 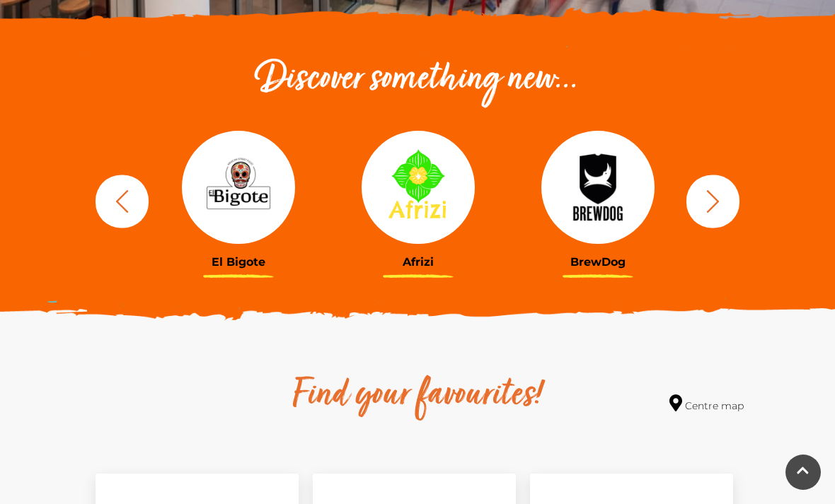 What do you see at coordinates (418, 199) in the screenshot?
I see `a: Afrizi` at bounding box center [418, 199].